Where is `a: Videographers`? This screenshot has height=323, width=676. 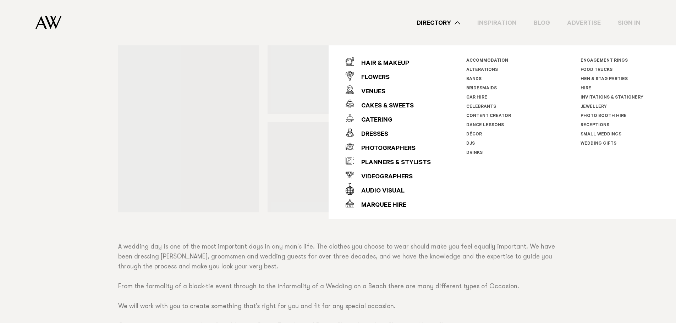
a: Videographers is located at coordinates (388, 175).